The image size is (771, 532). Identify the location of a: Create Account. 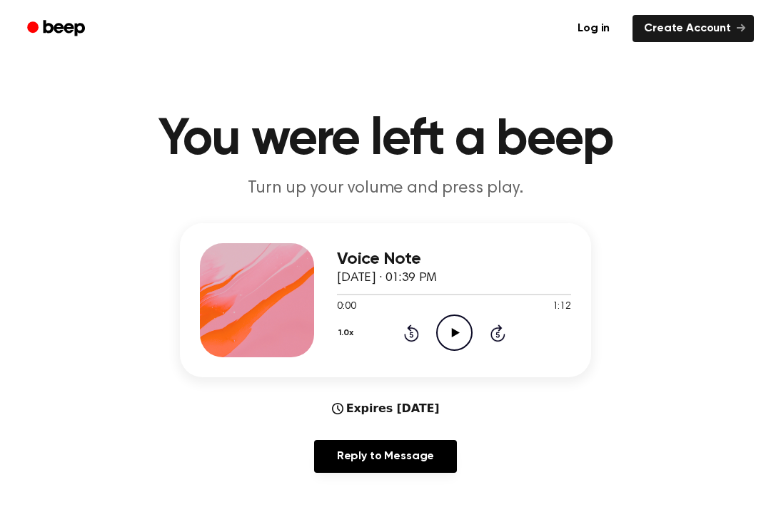
(694, 28).